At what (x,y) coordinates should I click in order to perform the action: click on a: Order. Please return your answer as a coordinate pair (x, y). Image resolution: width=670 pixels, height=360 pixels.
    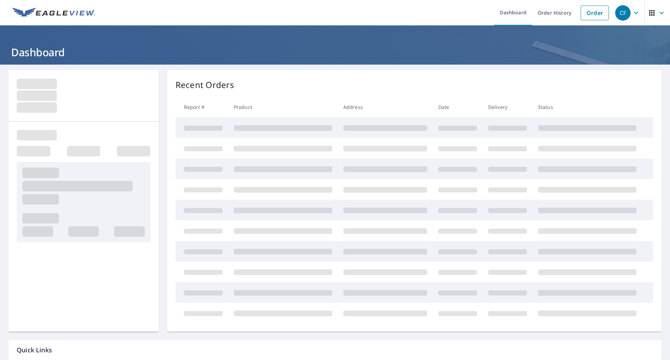
    Looking at the image, I should click on (595, 13).